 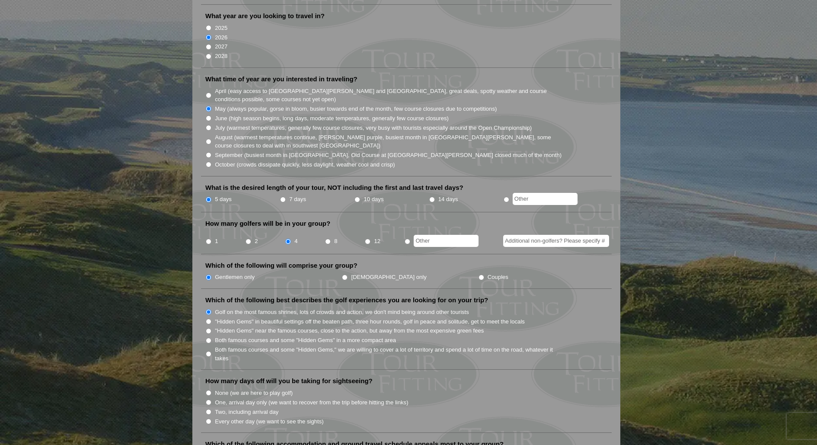 I want to click on label: One, arrival day only (we want to recover from the trip before hitting the links), so click(x=311, y=403).